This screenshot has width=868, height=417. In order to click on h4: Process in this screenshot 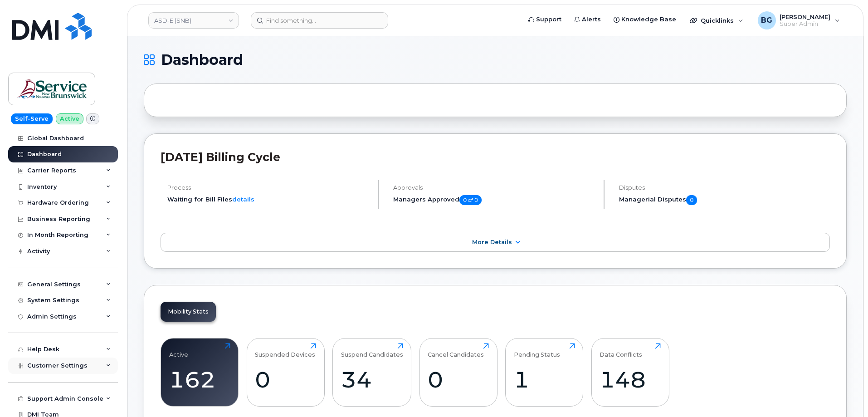, I will do `click(269, 187)`.